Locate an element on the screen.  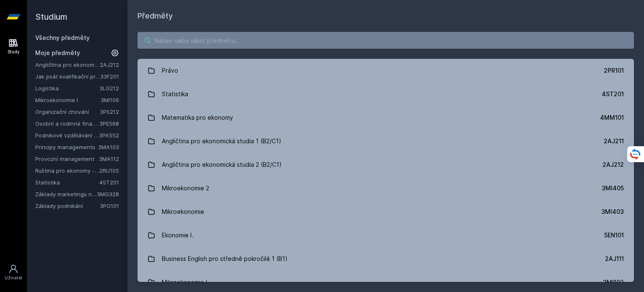
a: Study is located at coordinates (13, 46).